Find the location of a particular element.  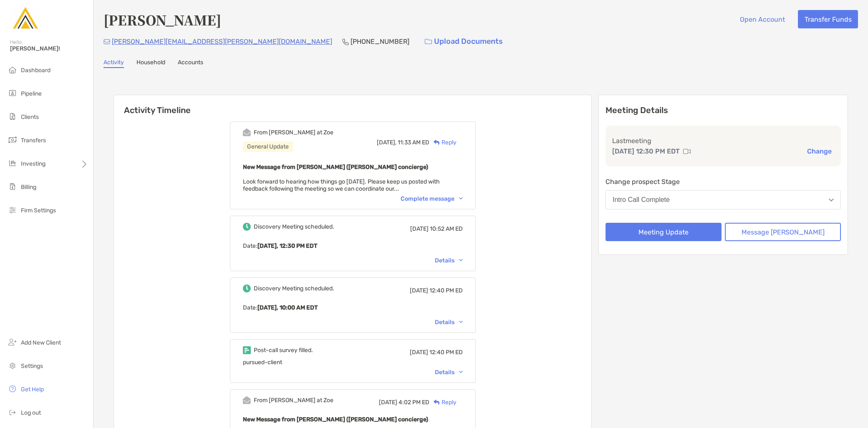

span: Pipeline is located at coordinates (32, 93).